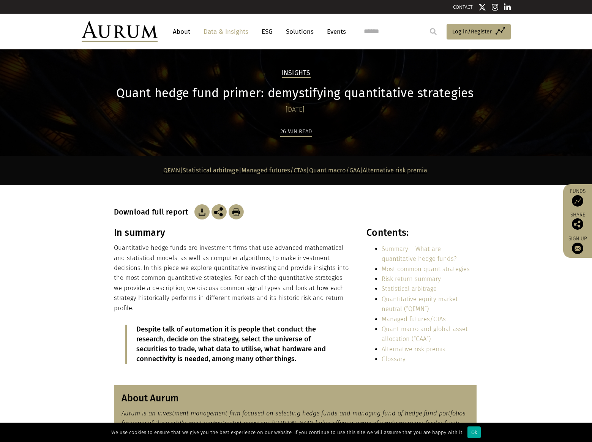 The image size is (592, 442). I want to click on a: Quant macro/GAA, so click(334, 170).